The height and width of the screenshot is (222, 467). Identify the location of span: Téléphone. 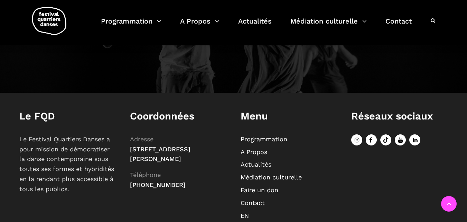
(145, 174).